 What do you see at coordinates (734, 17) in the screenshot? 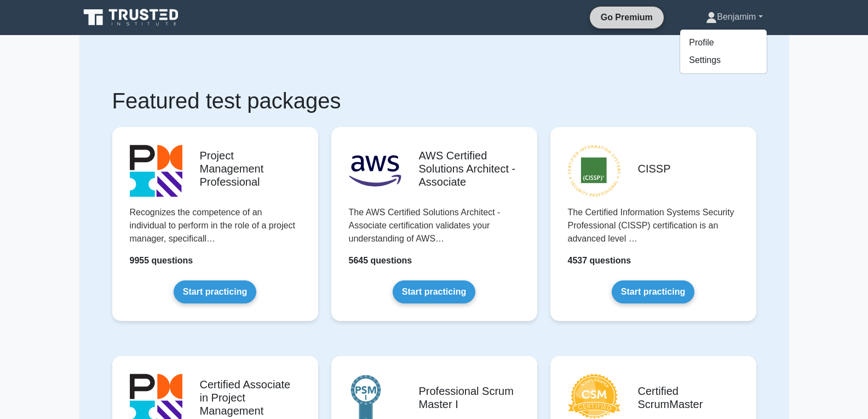
I see `a: Benjamim` at bounding box center [734, 17].